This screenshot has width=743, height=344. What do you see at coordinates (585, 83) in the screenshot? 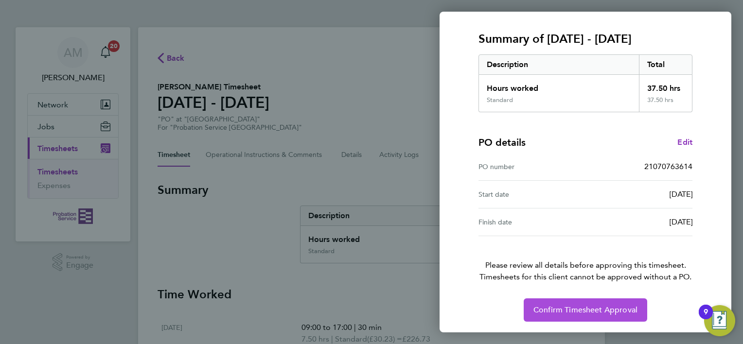
I see `div: Summary of 18 - 24 Aug 2025` at bounding box center [585, 83].